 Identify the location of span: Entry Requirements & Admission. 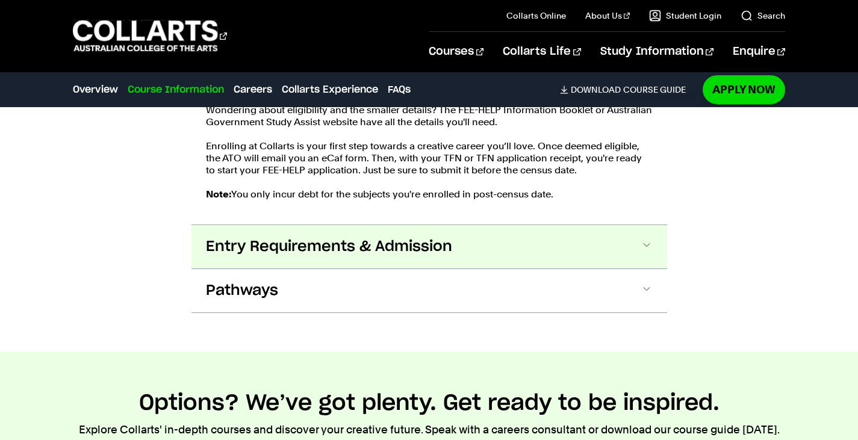
(329, 247).